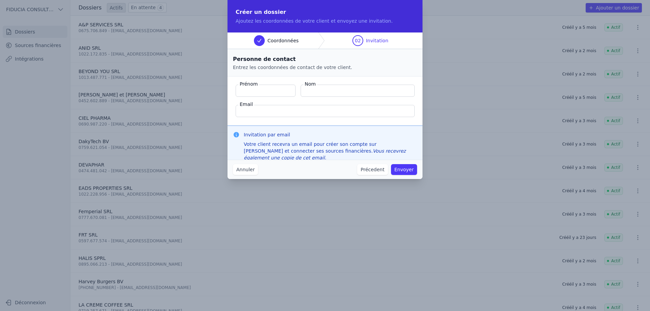 This screenshot has height=311, width=650. Describe the element at coordinates (325, 41) in the screenshot. I see `nav: Progress` at that location.